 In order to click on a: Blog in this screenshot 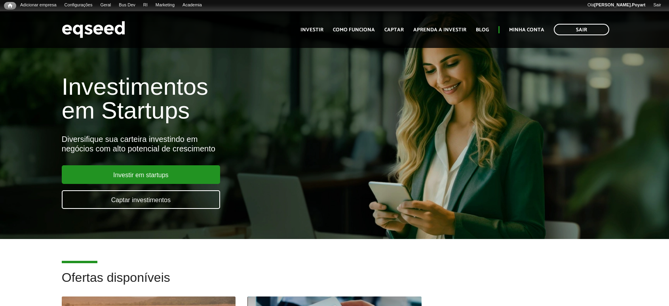, I will do `click(482, 30)`.